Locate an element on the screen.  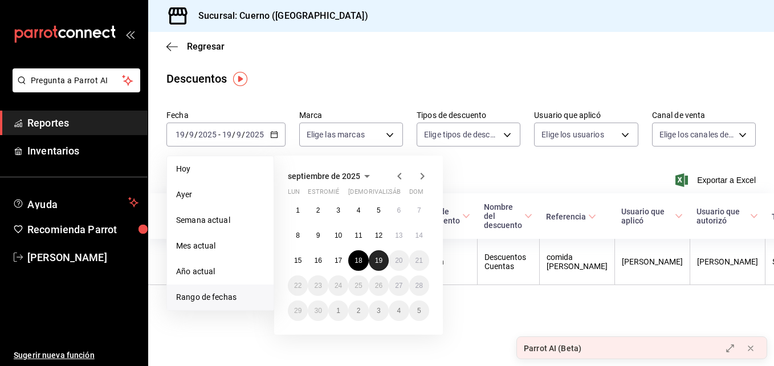
button: 20 de septiembre de 2025 is located at coordinates (399, 261).